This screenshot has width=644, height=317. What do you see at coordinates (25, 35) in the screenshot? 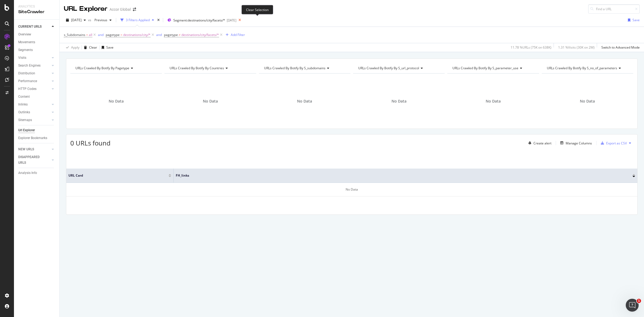
I see `div: Overview` at bounding box center [25, 35].